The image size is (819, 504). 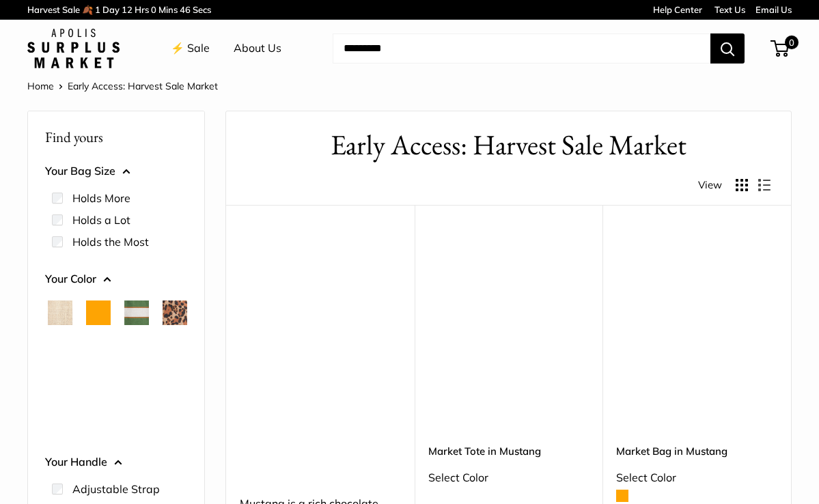 What do you see at coordinates (175, 349) in the screenshot?
I see `button: Chenille Window Sage` at bounding box center [175, 349].